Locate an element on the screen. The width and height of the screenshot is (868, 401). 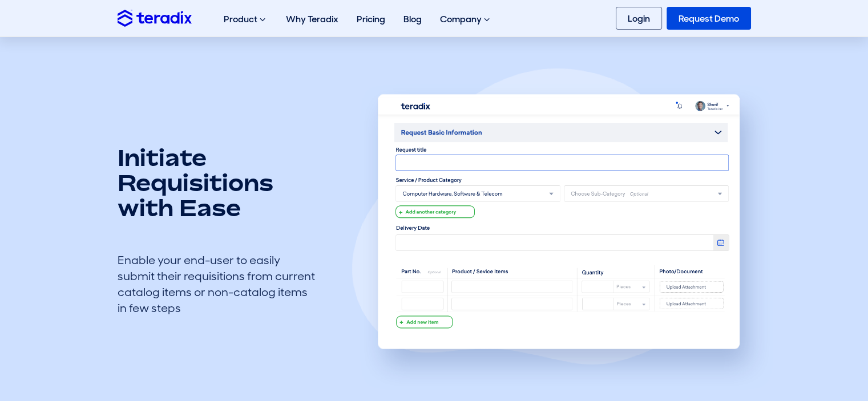
h2: Initiate Requisitions with Ease is located at coordinates (217, 183).